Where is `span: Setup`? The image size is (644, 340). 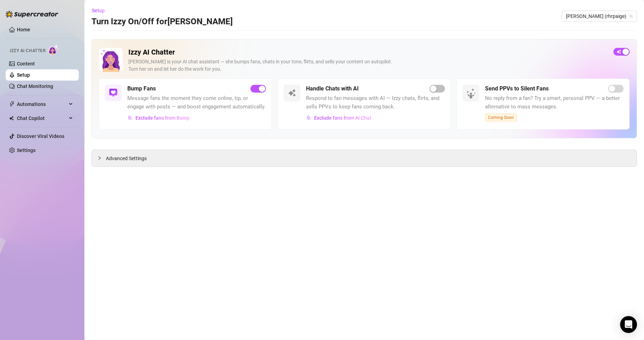 span: Setup is located at coordinates (98, 11).